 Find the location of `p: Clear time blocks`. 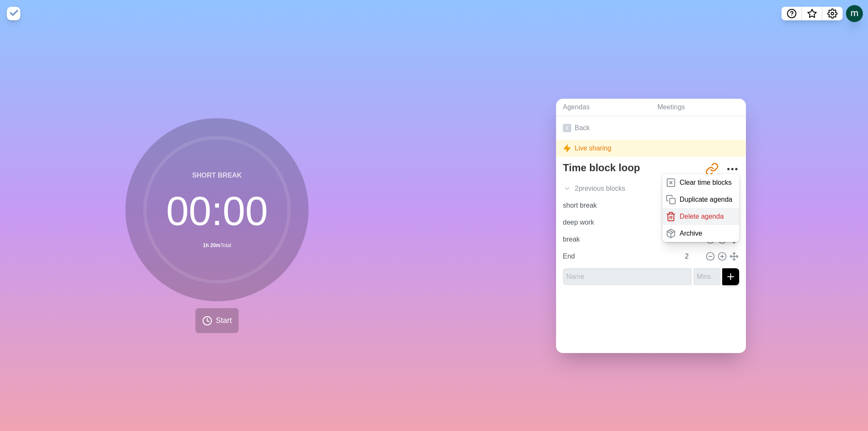

p: Clear time blocks is located at coordinates (705, 183).